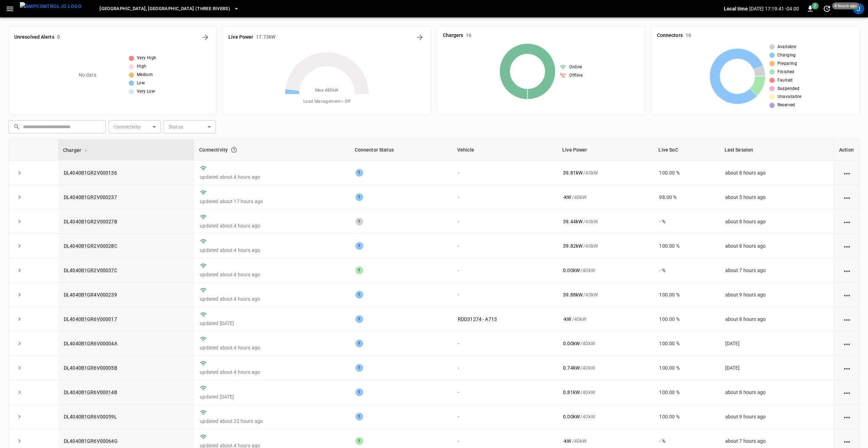 The width and height of the screenshot is (868, 448). Describe the element at coordinates (90, 173) in the screenshot. I see `a: DL4040B1GR2V000136` at that location.